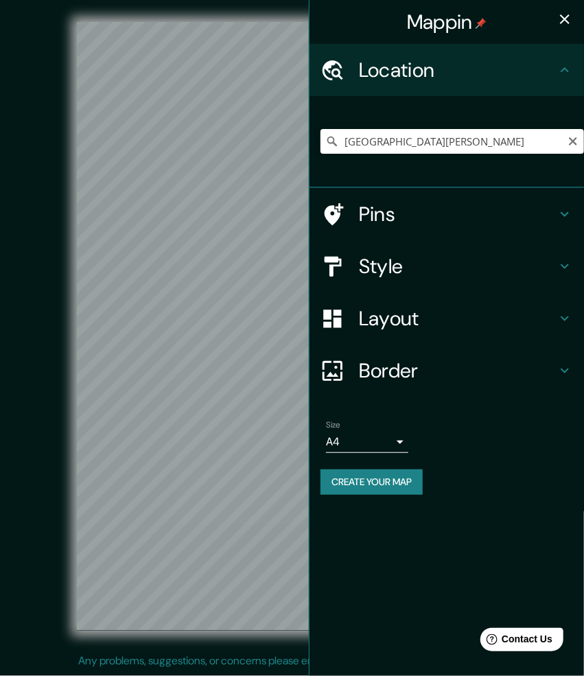 The width and height of the screenshot is (584, 676). What do you see at coordinates (371, 482) in the screenshot?
I see `button: Create your map` at bounding box center [371, 482].